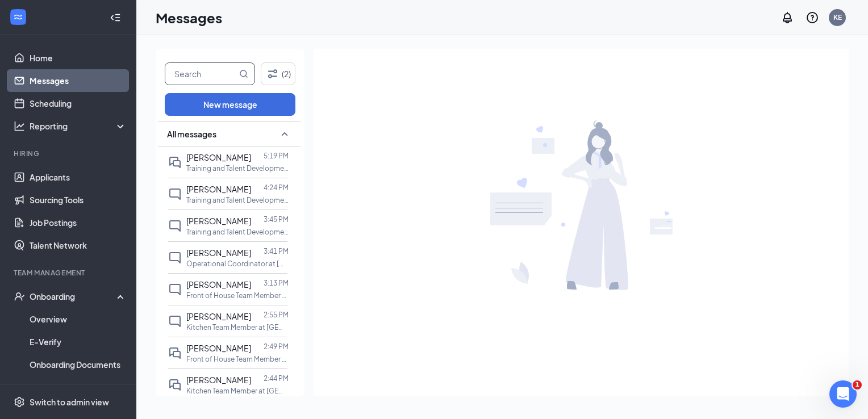  Describe the element at coordinates (189, 18) in the screenshot. I see `h1: Messages` at that location.